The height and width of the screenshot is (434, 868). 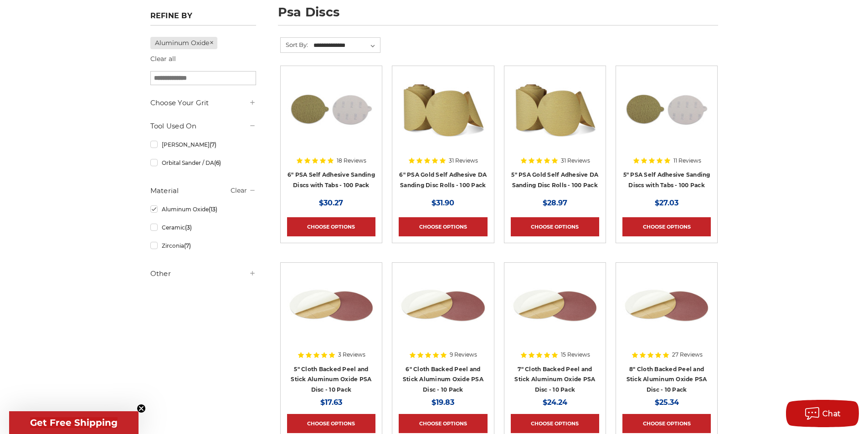 I want to click on a: 7 inch Aluminum Oxide PSA Sanding Disc with Cloth Backing, so click(x=555, y=327).